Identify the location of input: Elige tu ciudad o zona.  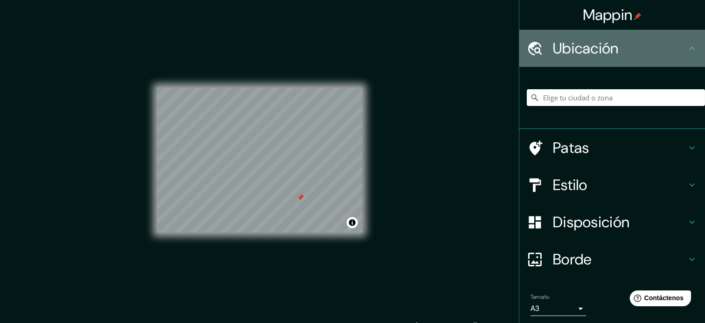
(616, 98).